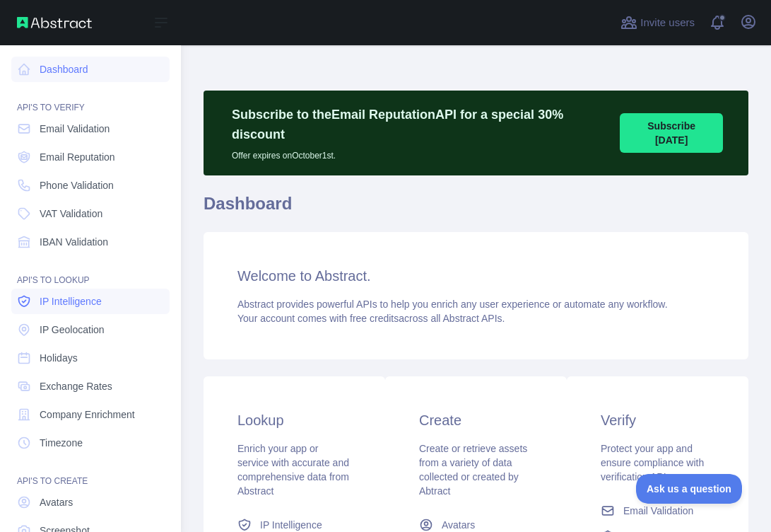  I want to click on a: IBAN Validation, so click(91, 242).